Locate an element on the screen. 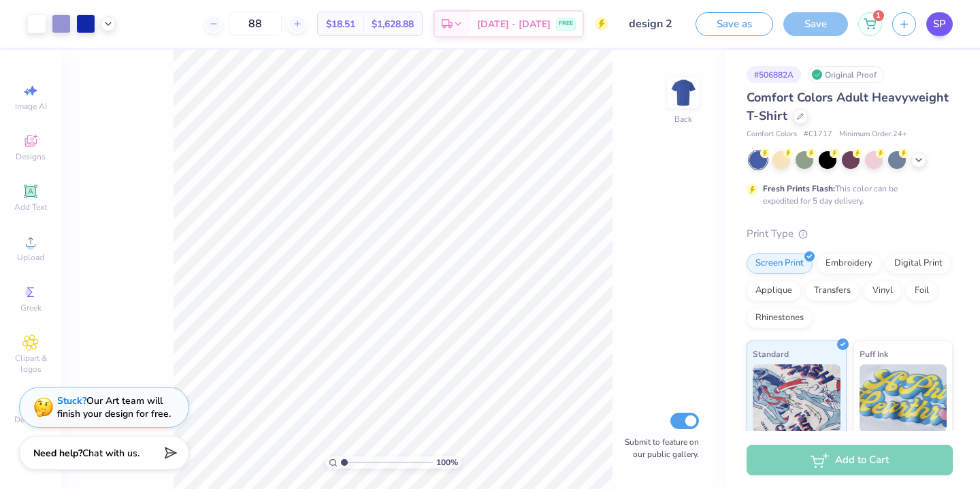 Image resolution: width=980 pixels, height=489 pixels. strong: Stuck? is located at coordinates (72, 400).